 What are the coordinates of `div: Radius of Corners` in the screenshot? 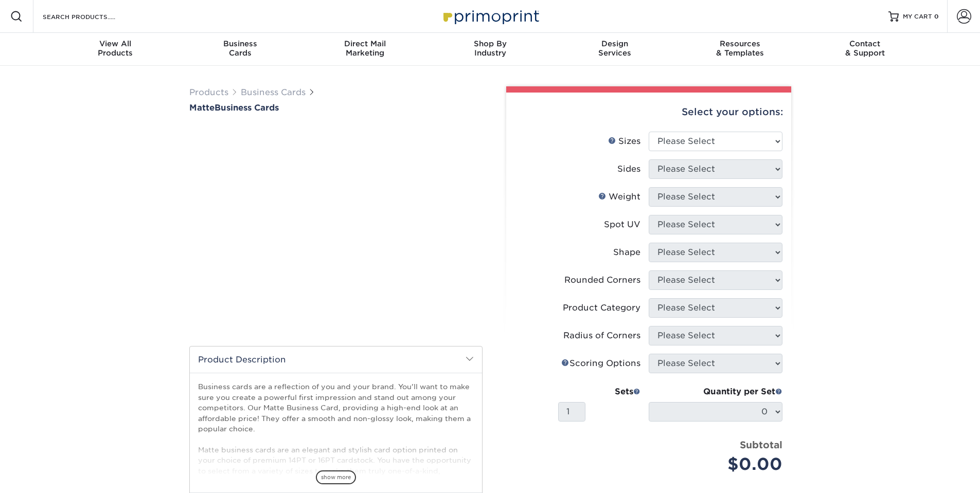 It's located at (602, 336).